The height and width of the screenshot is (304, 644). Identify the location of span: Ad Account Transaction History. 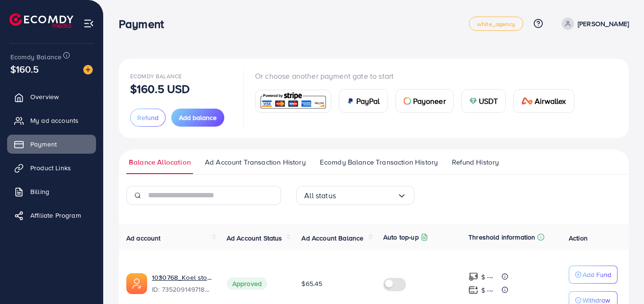
(255, 162).